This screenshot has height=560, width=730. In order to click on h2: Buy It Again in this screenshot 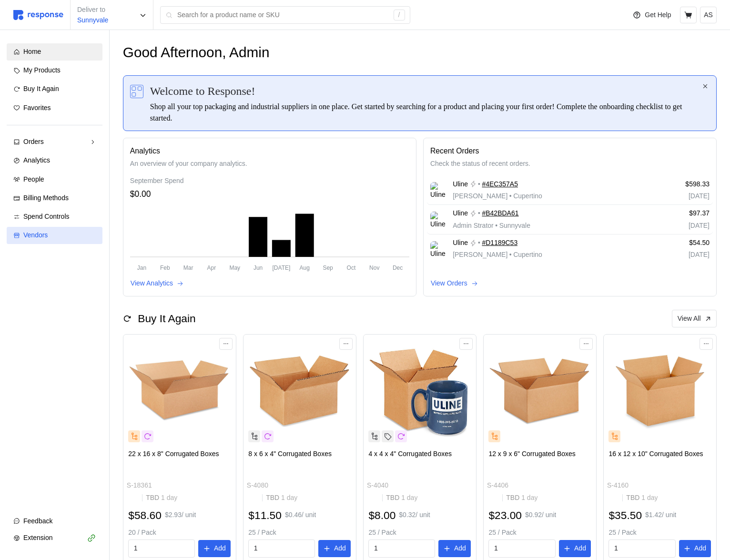, I will do `click(166, 318)`.